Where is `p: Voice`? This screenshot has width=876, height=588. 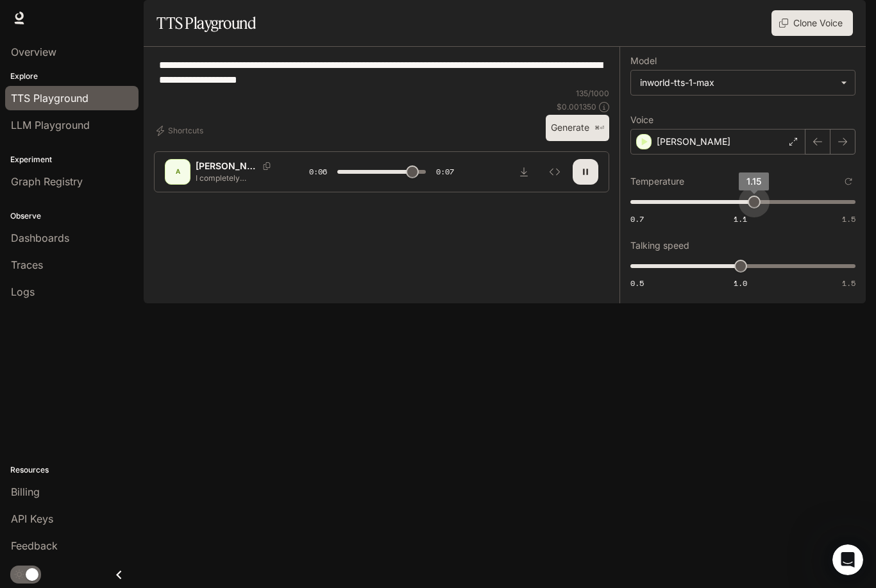
p: Voice is located at coordinates (643, 119).